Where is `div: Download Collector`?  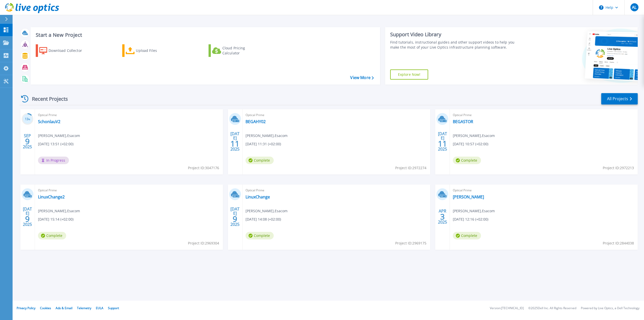
div: Download Collector is located at coordinates (69, 50).